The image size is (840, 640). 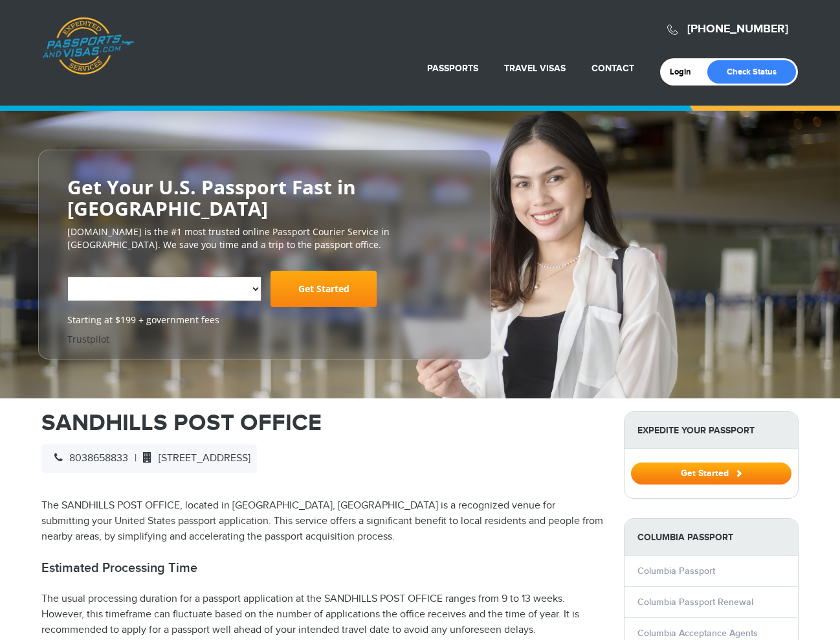 What do you see at coordinates (712, 537) in the screenshot?
I see `strong: Columbia Passport` at bounding box center [712, 537].